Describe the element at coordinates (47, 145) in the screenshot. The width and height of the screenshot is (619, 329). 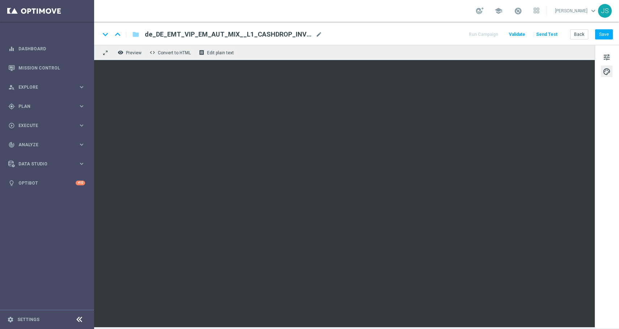
I see `button: track_changes Analyze keyboard_arrow_right` at that location.